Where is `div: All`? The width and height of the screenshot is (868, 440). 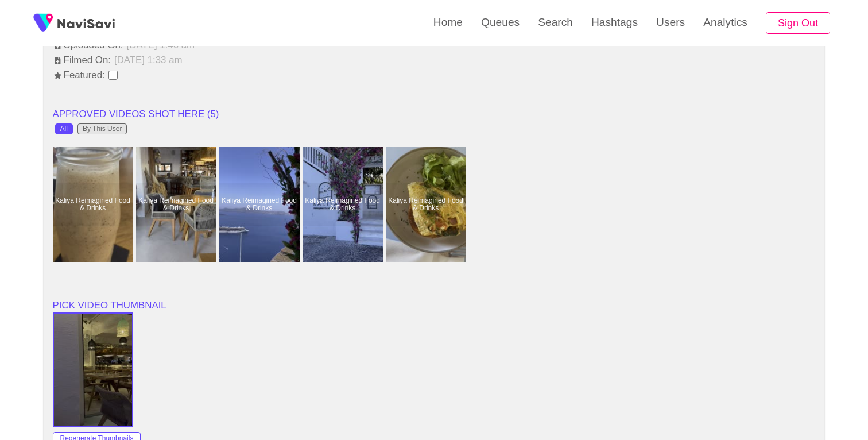
div: All is located at coordinates (64, 129).